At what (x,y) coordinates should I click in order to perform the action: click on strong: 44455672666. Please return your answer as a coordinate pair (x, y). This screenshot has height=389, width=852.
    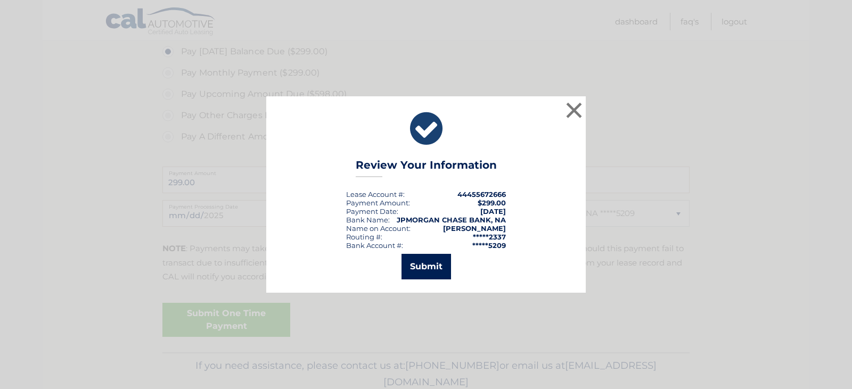
    Looking at the image, I should click on (481, 194).